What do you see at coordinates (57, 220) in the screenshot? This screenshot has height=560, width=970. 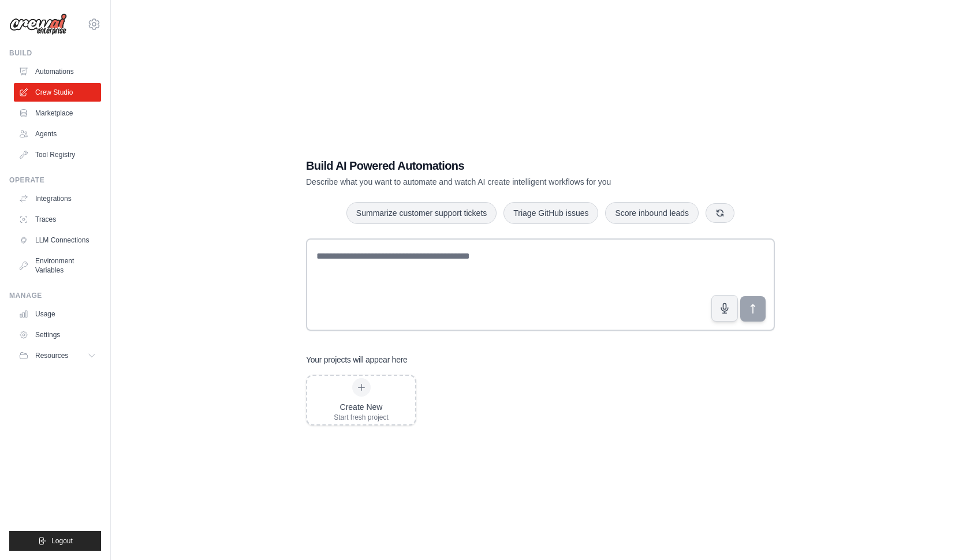 I see `a: Traces` at bounding box center [57, 220].